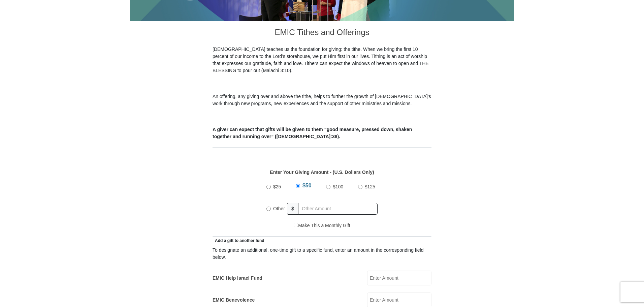 Image resolution: width=644 pixels, height=307 pixels. Describe the element at coordinates (279, 209) in the screenshot. I see `span: Other` at that location.